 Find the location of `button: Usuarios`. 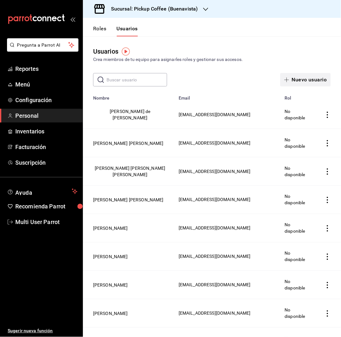

button: Usuarios is located at coordinates (127, 31).